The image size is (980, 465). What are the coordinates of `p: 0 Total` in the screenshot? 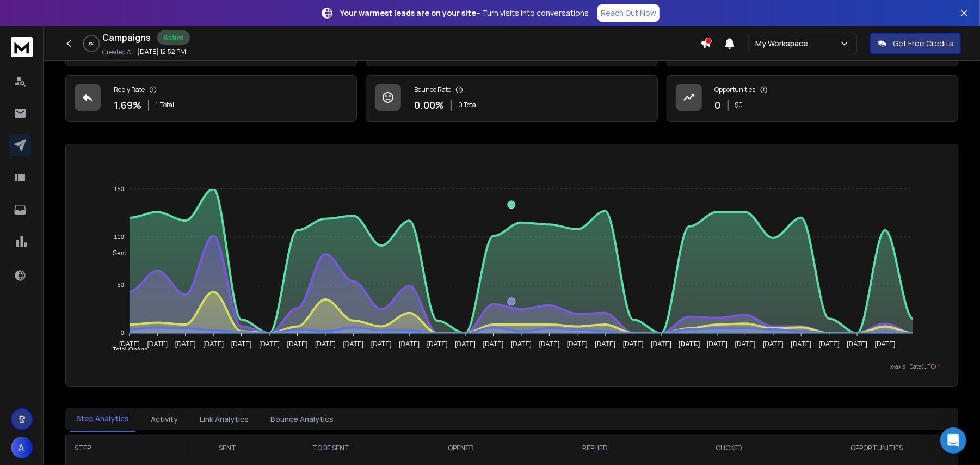 It's located at (468, 105).